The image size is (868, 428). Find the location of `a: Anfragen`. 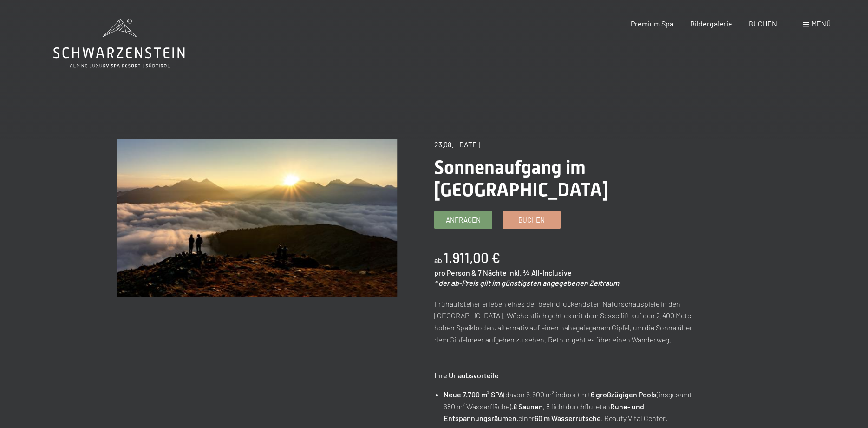

a: Anfragen is located at coordinates (463, 220).